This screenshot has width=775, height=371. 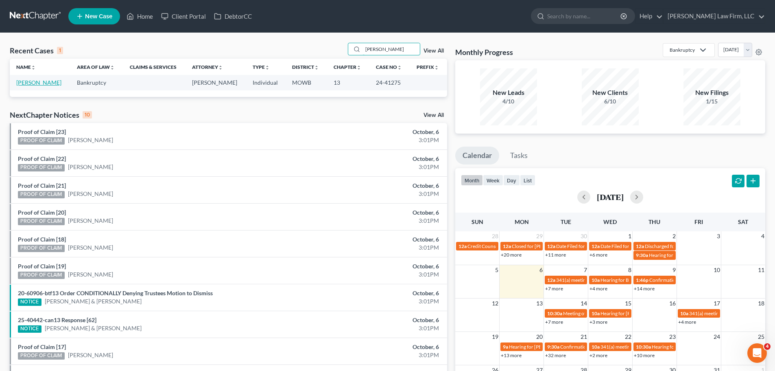 What do you see at coordinates (36, 50) in the screenshot?
I see `div: Recent Cases` at bounding box center [36, 50].